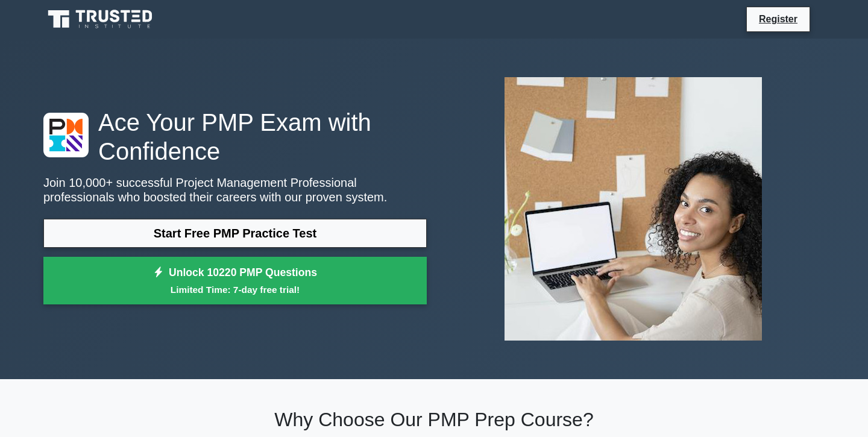 The height and width of the screenshot is (437, 868). What do you see at coordinates (235, 233) in the screenshot?
I see `a: Start Free PMP Practice Test` at bounding box center [235, 233].